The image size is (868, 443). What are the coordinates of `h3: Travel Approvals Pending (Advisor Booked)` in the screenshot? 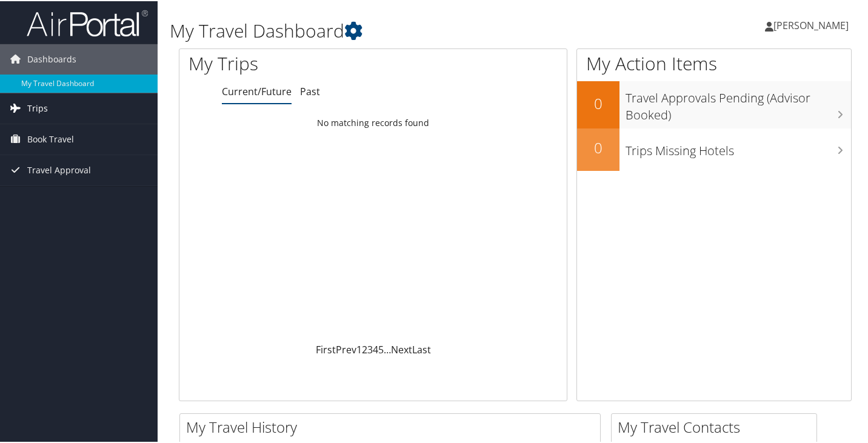 It's located at (738, 103).